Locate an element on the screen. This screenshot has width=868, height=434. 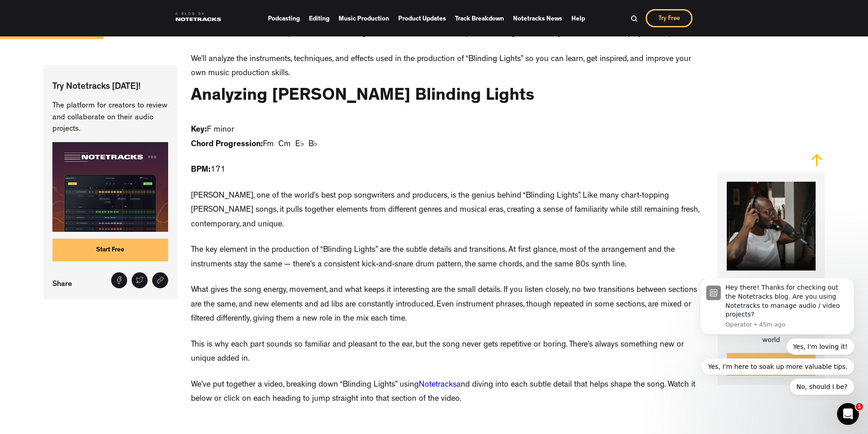
p: Message from Operator, sent 45m ago is located at coordinates (101, 47).